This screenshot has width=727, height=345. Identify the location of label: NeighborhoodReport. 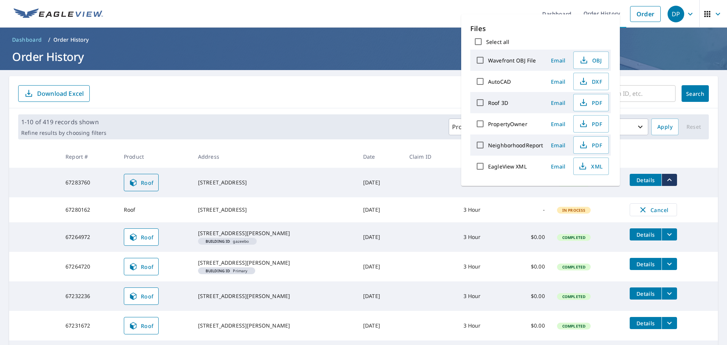
(515, 145).